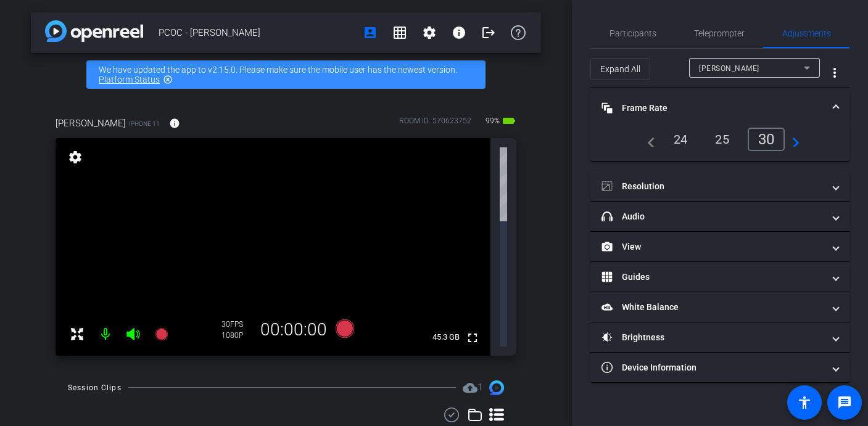 This screenshot has height=426, width=868. Describe the element at coordinates (720, 186) in the screenshot. I see `mat-expansion-panel-header: Resolution` at that location.